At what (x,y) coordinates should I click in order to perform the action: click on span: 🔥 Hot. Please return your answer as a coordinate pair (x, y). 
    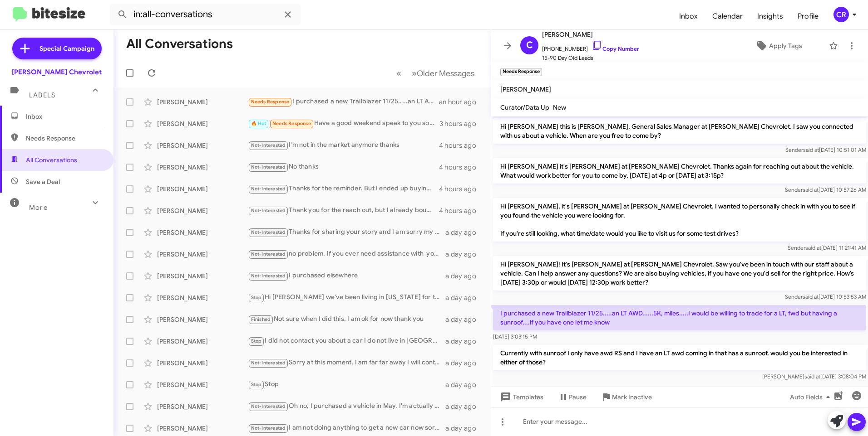
    Looking at the image, I should click on (259, 123).